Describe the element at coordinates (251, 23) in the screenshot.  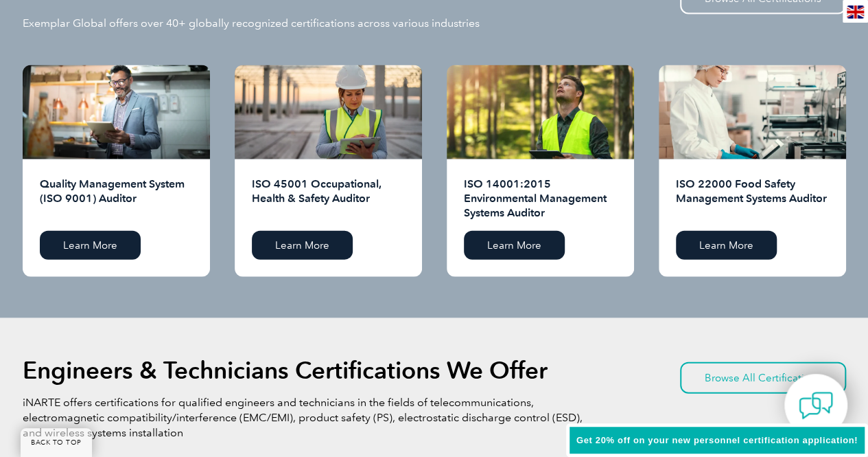
I see `p: Exemplar Global offers over 40+ globally recognized certifications across various industries` at that location.